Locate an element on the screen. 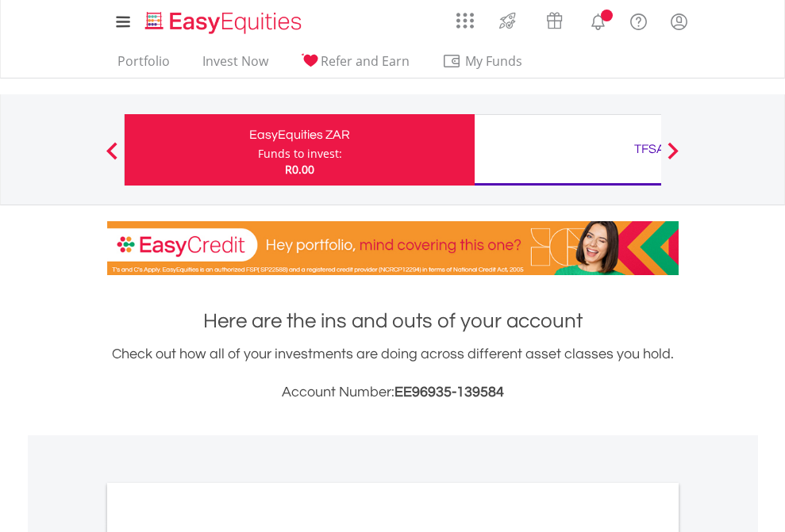  span: EE96935-139584 is located at coordinates (449, 391).